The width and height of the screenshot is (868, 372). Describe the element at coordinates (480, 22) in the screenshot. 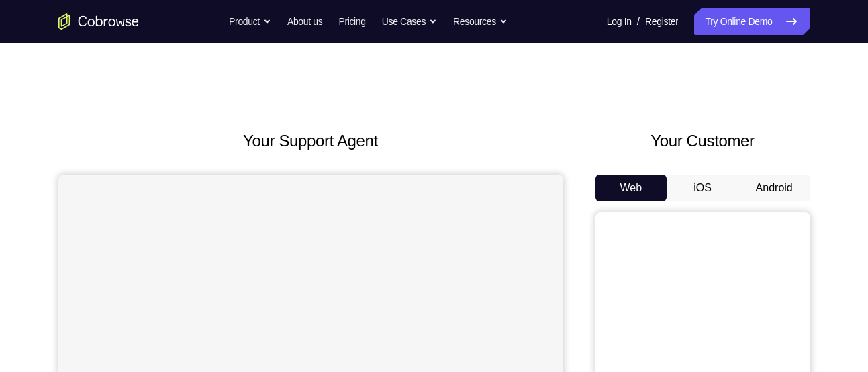

I see `button: Resources` at that location.